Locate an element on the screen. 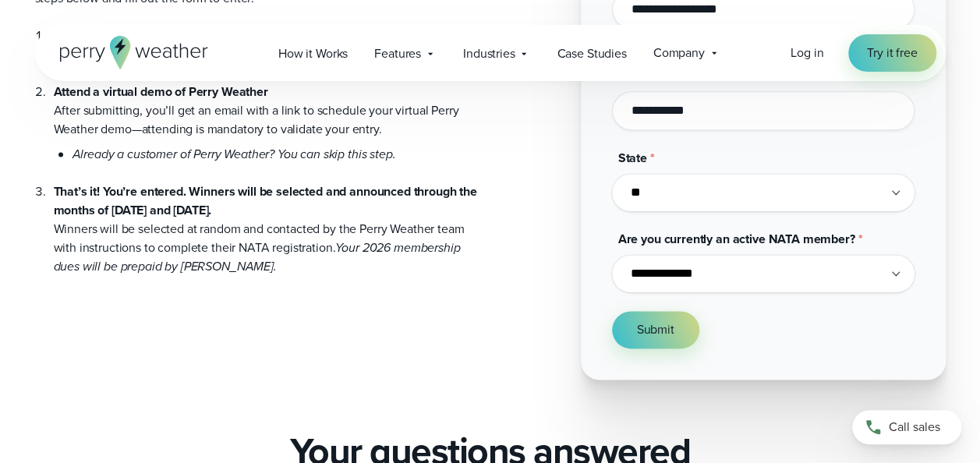 The height and width of the screenshot is (463, 980). span: State is located at coordinates (632, 158).